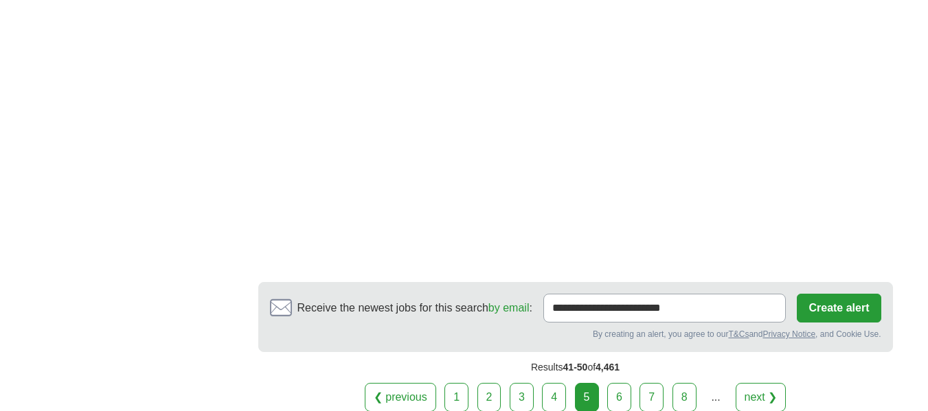  What do you see at coordinates (607, 367) in the screenshot?
I see `span: 4,461` at bounding box center [607, 367].